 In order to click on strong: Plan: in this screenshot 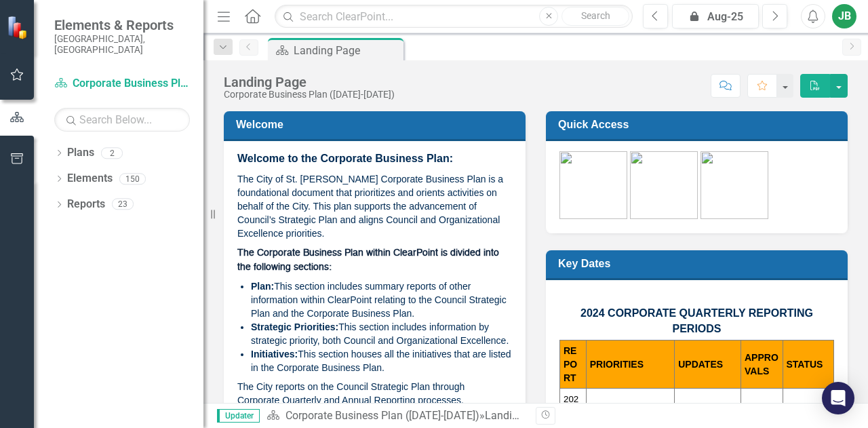, I will do `click(263, 286)`.